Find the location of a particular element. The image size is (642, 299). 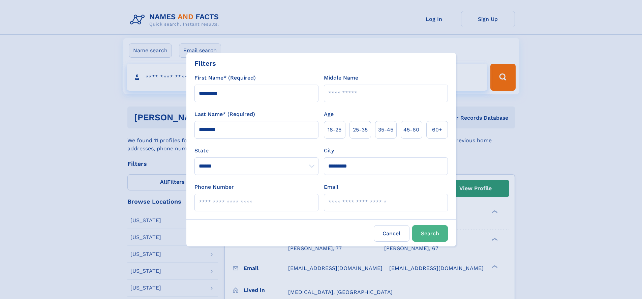

div: Filters is located at coordinates (205, 63).